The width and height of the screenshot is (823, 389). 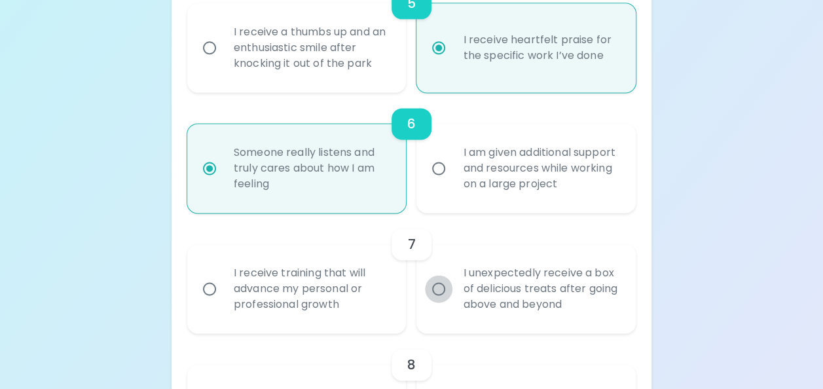 What do you see at coordinates (411, 124) in the screenshot?
I see `h6: 6` at bounding box center [411, 124].